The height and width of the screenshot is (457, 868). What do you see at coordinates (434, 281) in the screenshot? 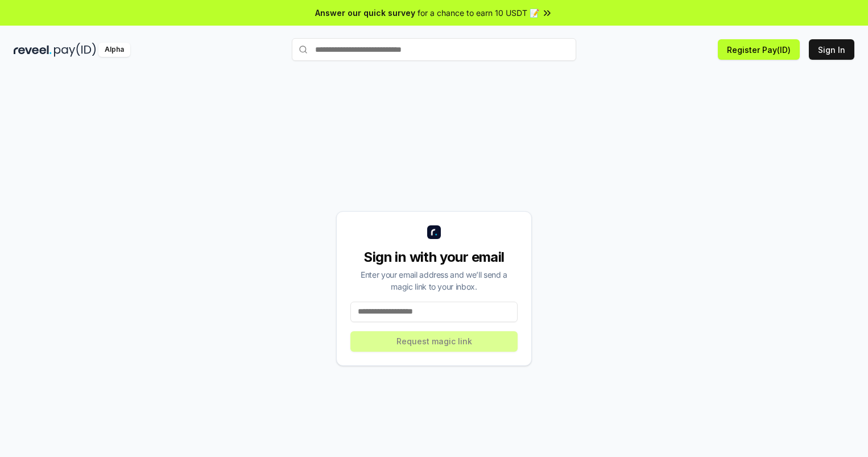
I see `div: Enter your email address and we’ll send a magic link to your inbox.` at bounding box center [434, 281].